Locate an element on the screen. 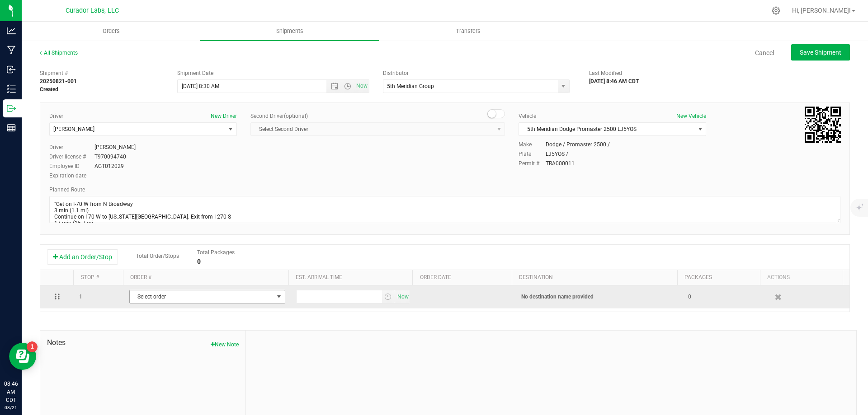 The image size is (868, 415). span: Shipments is located at coordinates (290, 31).